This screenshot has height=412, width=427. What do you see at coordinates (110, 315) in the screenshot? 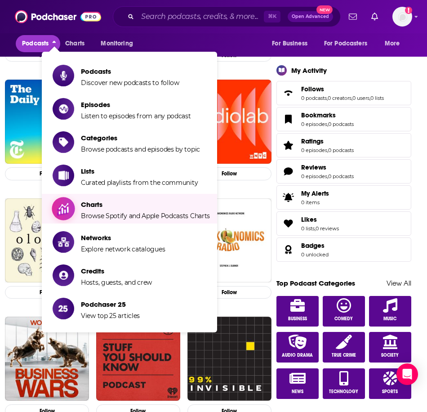
I see `span: View top 25 articles` at bounding box center [110, 315].